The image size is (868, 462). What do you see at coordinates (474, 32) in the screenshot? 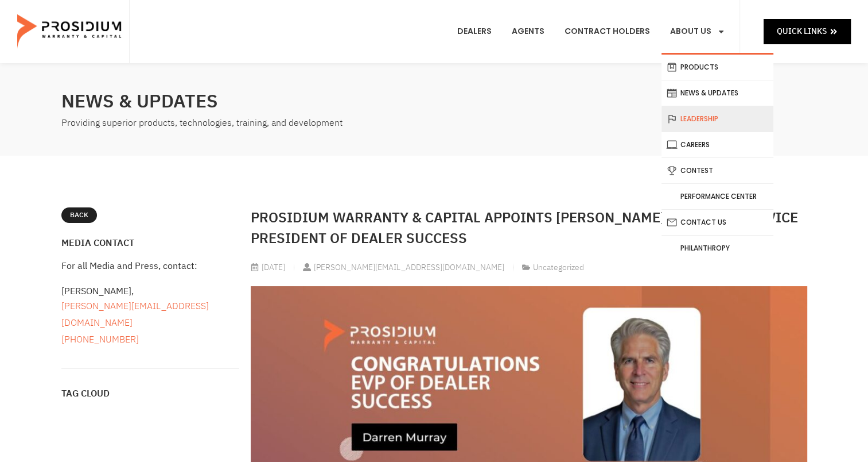
I see `a: Dealers` at bounding box center [474, 32].